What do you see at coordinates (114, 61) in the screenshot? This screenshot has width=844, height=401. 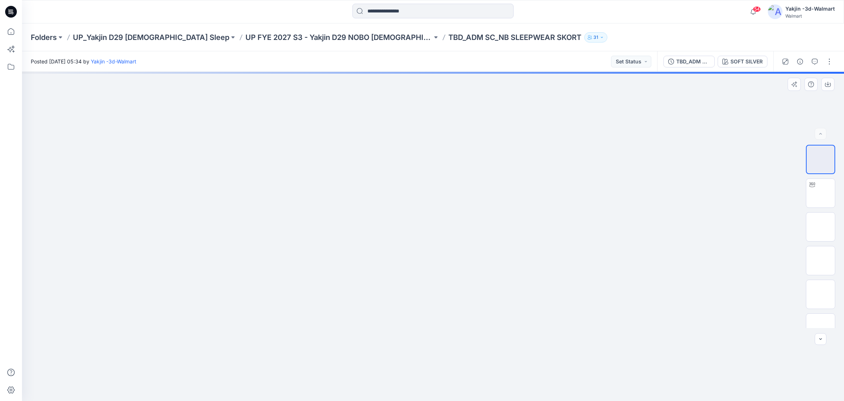 I see `a: Yakjin -3d-Walmart` at bounding box center [114, 61].